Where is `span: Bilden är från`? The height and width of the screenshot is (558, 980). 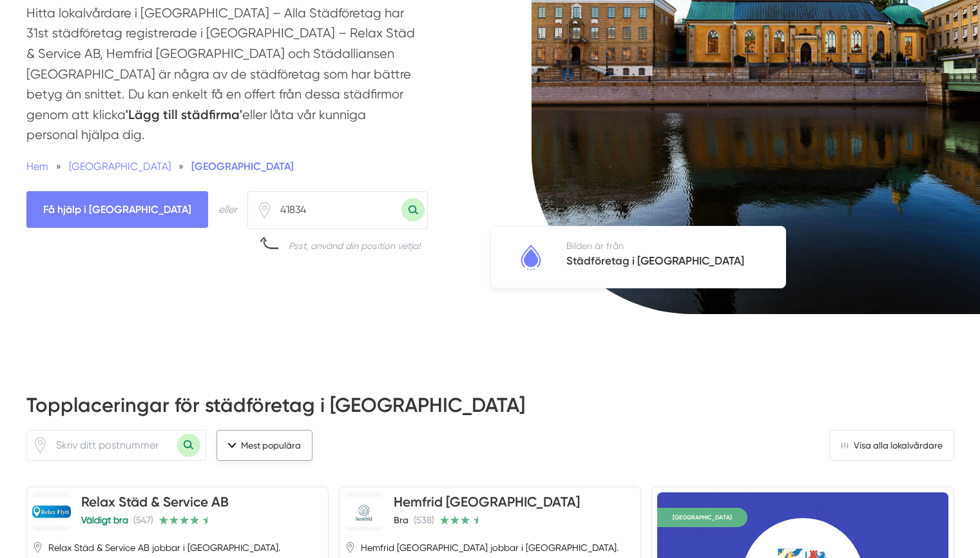
span: Bilden är från is located at coordinates (595, 246).